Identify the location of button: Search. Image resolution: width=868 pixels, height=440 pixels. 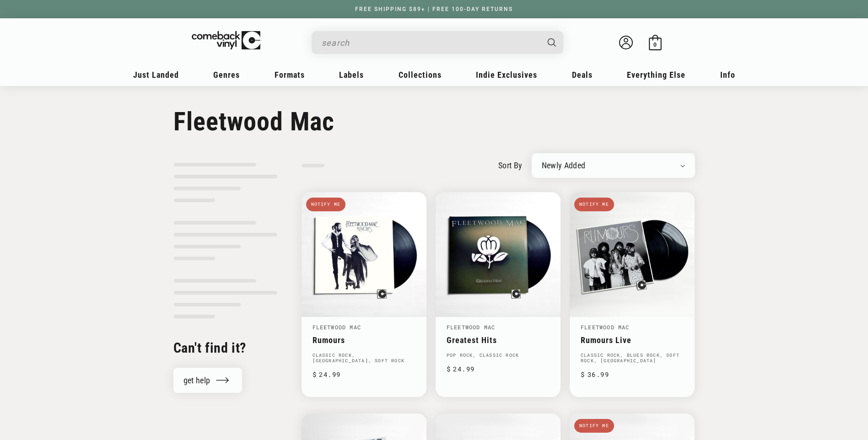
(552, 43).